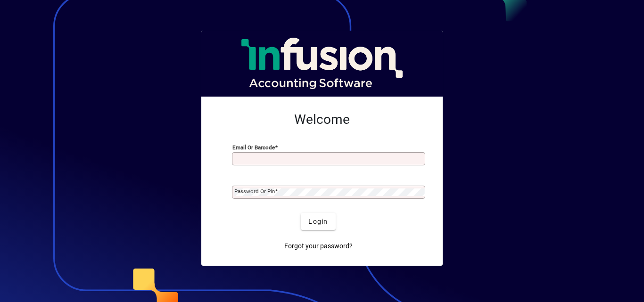  I want to click on span: Login, so click(318, 222).